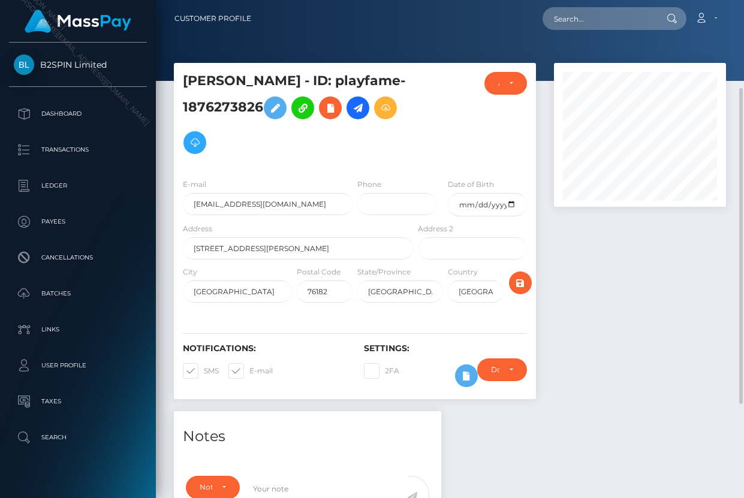 The height and width of the screenshot is (498, 744). I want to click on a: Cancellations, so click(78, 258).